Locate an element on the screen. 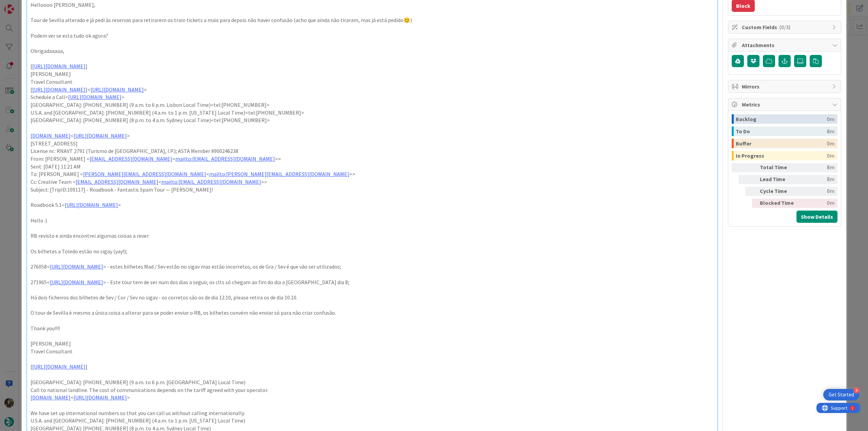 This screenshot has width=868, height=431. p: Há dois ficheiros dos bilhetes de Sev / Cor / Sev no sigav - os corretos são os de dia 12.10, ple... is located at coordinates (372, 297).